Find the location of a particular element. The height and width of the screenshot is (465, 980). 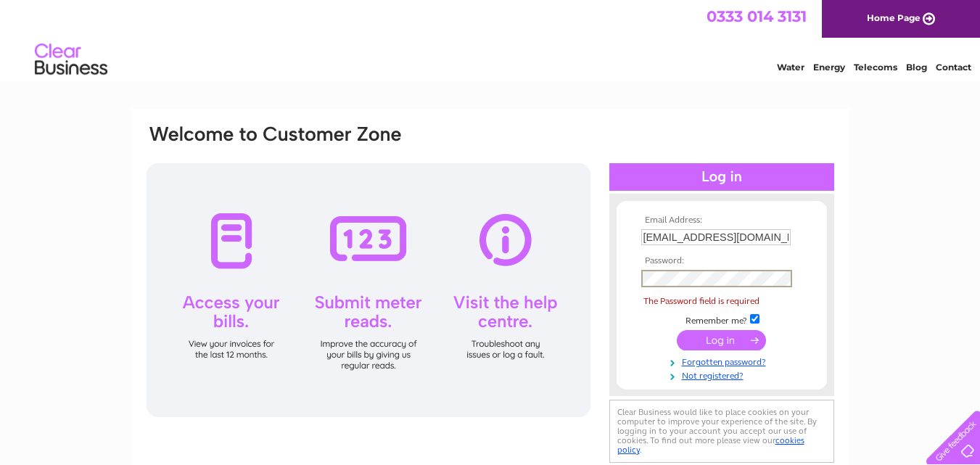

a: Not registered? is located at coordinates (723, 374).